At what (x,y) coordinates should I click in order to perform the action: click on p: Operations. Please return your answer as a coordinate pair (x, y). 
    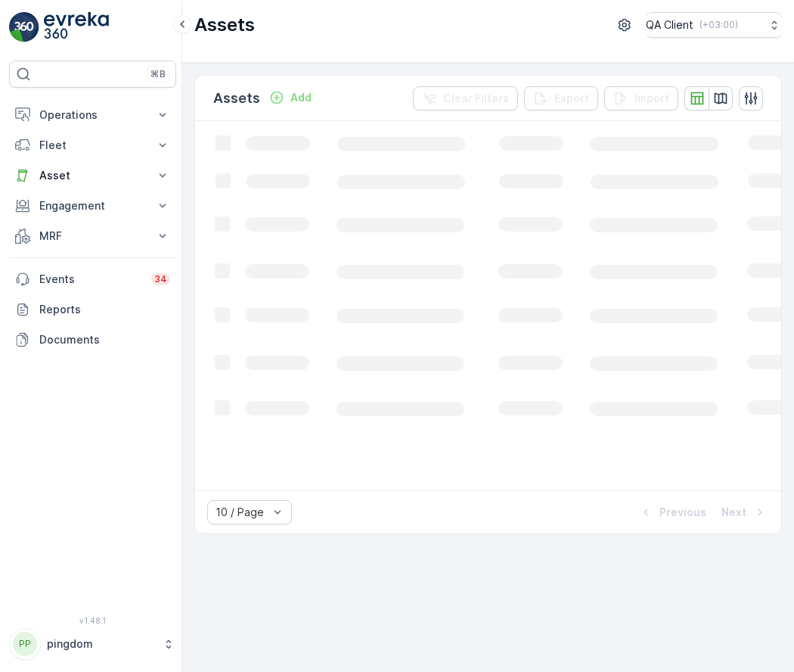
    Looking at the image, I should click on (92, 115).